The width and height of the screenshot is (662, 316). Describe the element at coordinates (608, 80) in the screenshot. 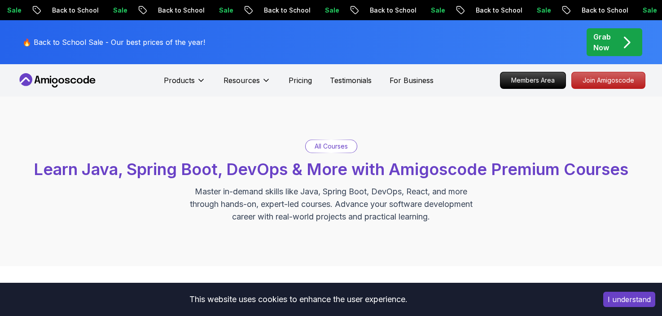

I see `a: Join Amigoscode` at that location.